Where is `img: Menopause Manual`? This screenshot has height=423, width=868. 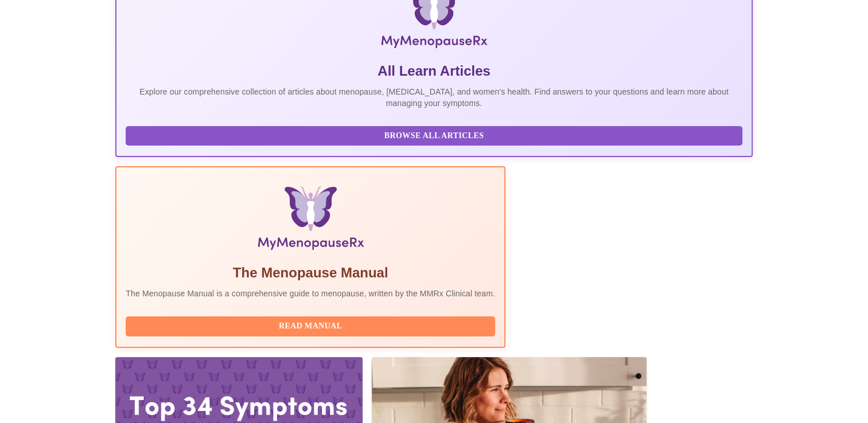 img: Menopause Manual is located at coordinates (310, 221).